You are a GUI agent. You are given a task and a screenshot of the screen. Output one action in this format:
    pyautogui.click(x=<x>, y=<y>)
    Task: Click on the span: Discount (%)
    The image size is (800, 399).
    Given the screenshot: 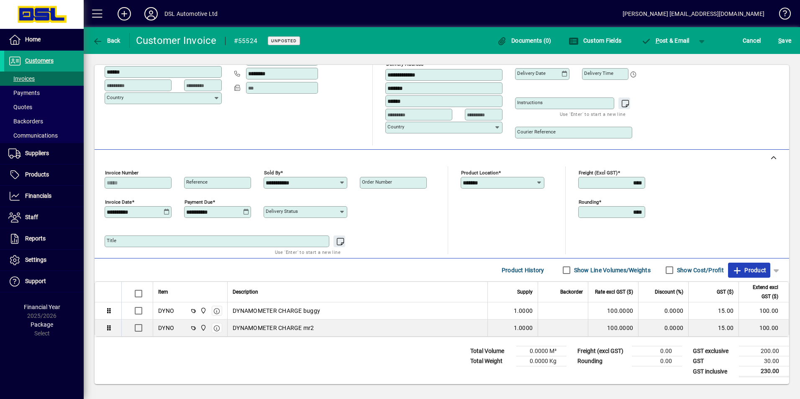 What is the action you would take?
    pyautogui.click(x=669, y=292)
    